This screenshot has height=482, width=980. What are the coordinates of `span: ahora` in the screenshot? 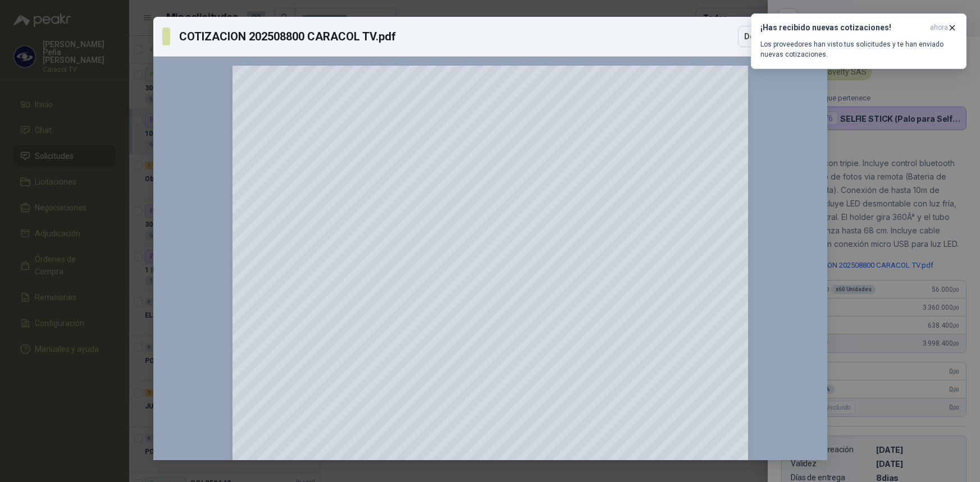 It's located at (939, 27).